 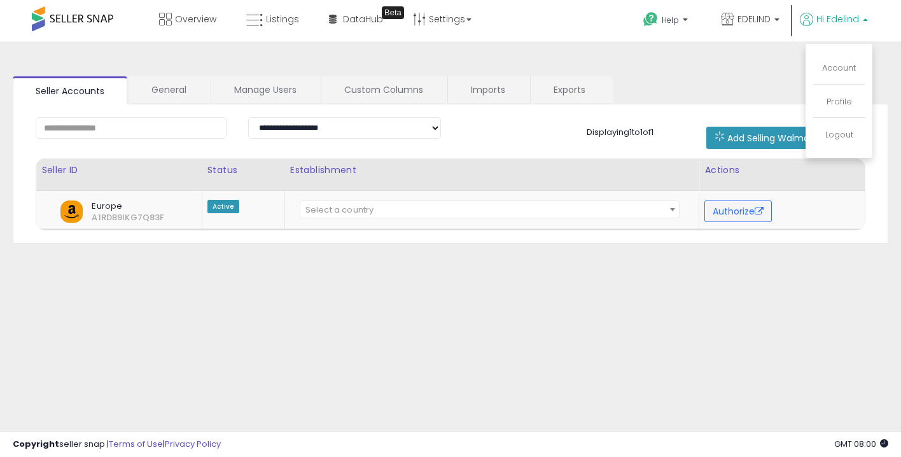 I want to click on button: Add Selling Walmart Account, so click(x=786, y=137).